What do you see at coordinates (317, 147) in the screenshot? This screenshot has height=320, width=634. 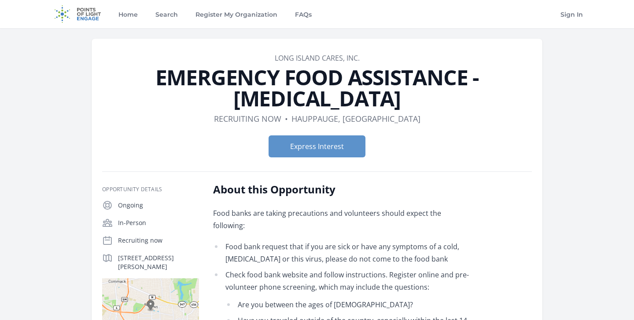 I see `button: Express Interest` at bounding box center [317, 147].